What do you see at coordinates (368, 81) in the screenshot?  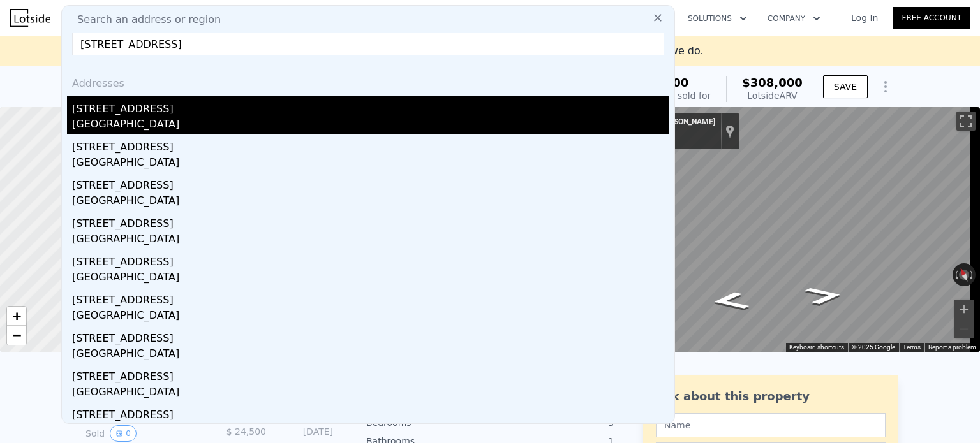 I see `div: Addresses` at bounding box center [368, 81].